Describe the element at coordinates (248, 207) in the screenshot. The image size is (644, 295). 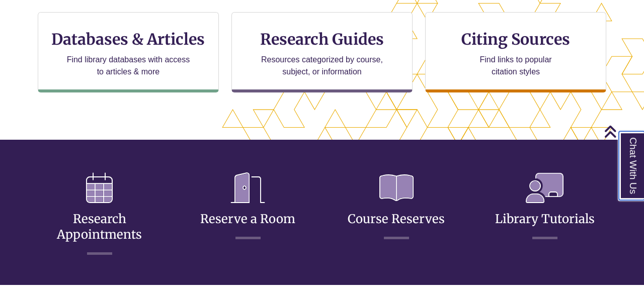
I see `a: Reserve a Room` at that location.